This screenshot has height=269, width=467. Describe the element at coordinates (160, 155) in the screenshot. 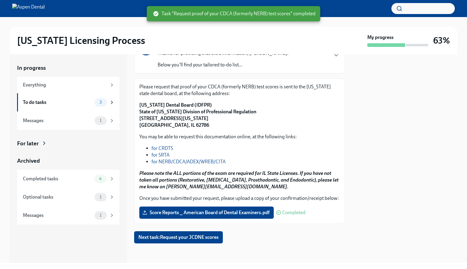

I see `a: for SRTA` at that location.